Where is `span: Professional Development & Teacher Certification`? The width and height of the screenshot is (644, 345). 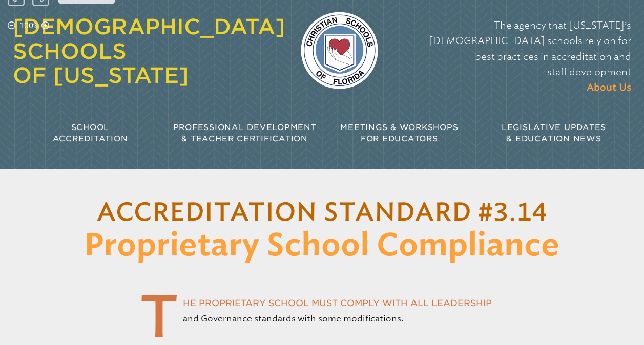 span: Professional Development & Teacher Certification is located at coordinates (244, 133).